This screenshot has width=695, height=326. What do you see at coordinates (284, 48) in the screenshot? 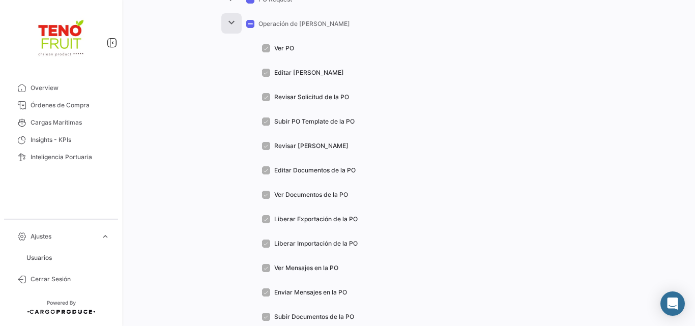
I see `span: Ver PO` at bounding box center [284, 48].